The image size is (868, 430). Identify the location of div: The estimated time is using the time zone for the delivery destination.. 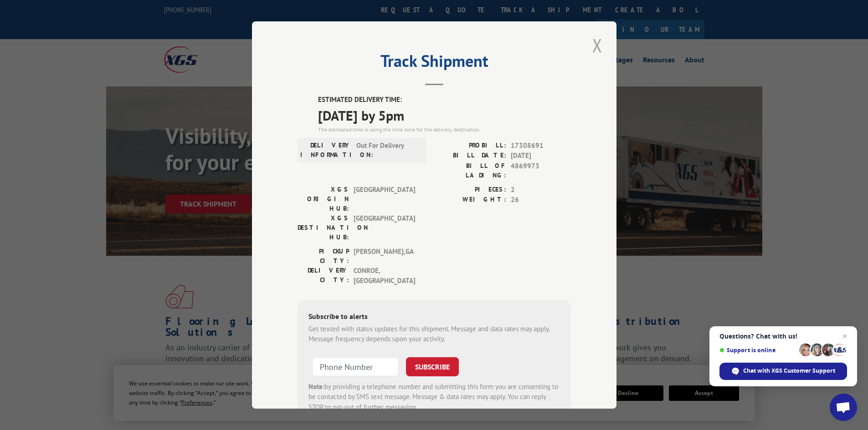
(444, 129).